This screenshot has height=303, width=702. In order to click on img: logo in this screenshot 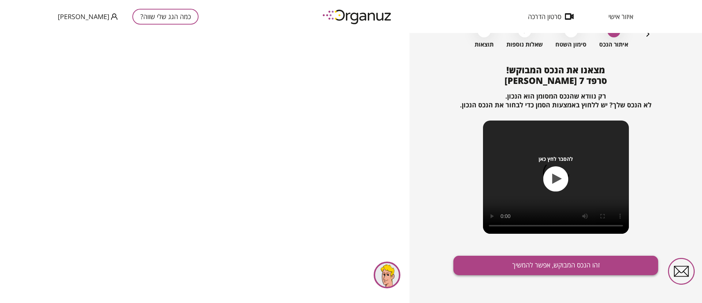, I will do `click(358, 16)`.